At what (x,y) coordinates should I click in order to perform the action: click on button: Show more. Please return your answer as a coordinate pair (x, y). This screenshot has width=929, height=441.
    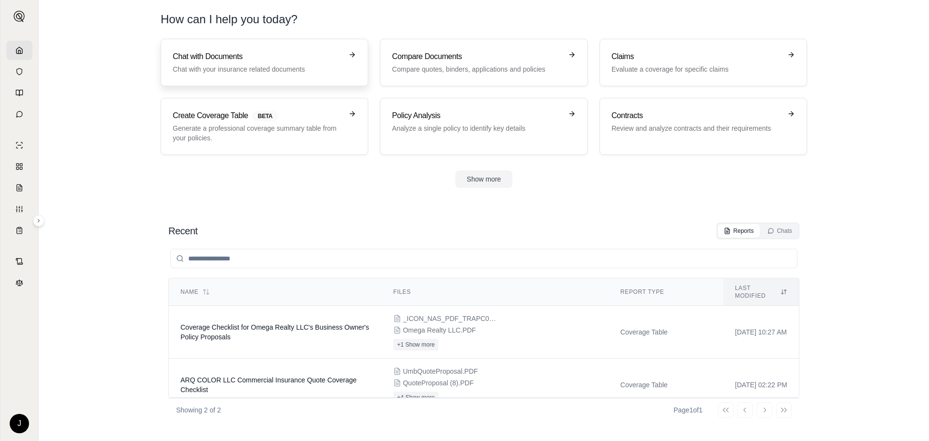
    Looking at the image, I should click on (484, 179).